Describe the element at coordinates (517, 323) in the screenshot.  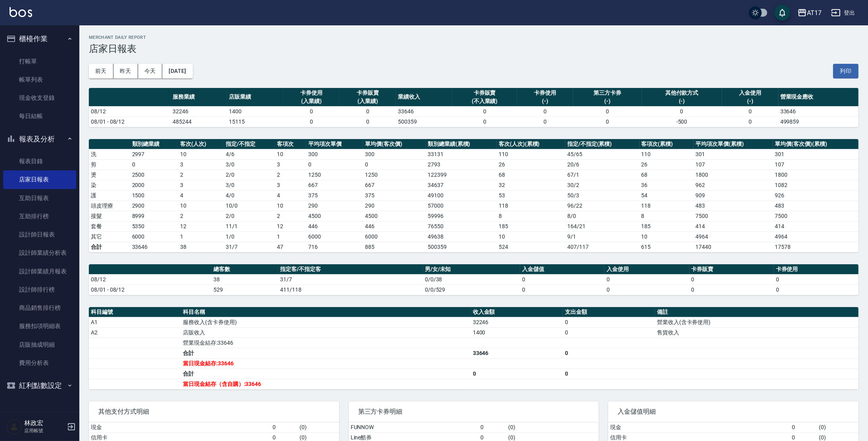
I see `td: 32246` at that location.